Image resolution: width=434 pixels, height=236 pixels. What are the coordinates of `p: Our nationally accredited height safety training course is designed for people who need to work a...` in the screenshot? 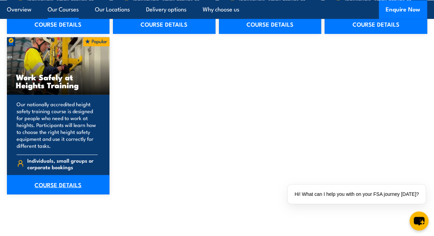 It's located at (57, 125).